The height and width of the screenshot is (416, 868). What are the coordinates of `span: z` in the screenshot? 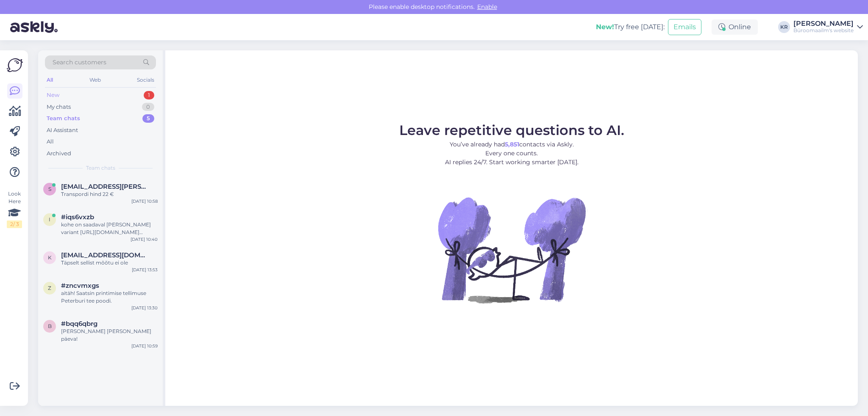 It's located at (49, 288).